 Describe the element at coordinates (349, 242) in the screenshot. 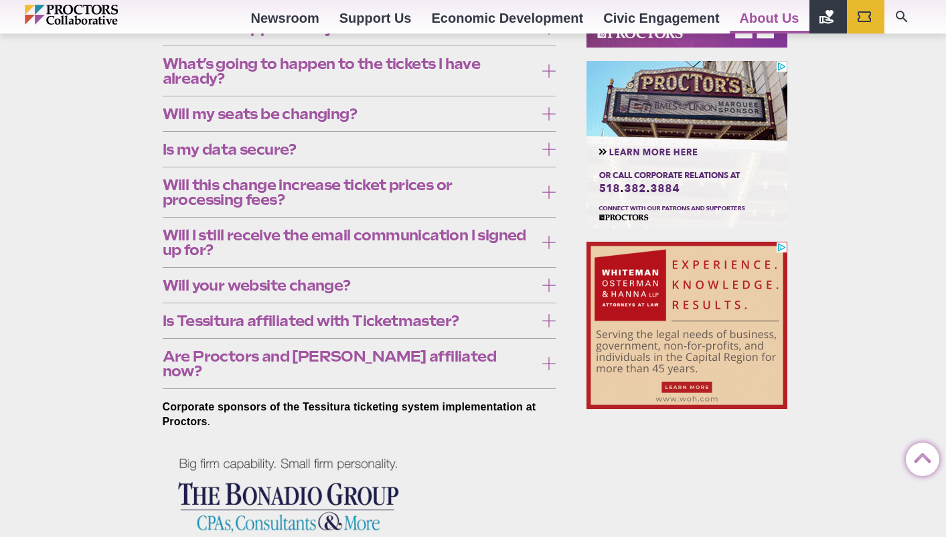

I see `span: Will I still receive the email communication I signed up for?` at that location.